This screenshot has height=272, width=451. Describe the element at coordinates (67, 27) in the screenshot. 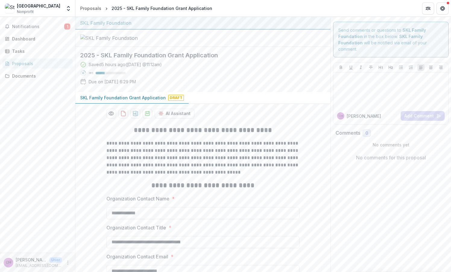

I see `span: 1` at that location.